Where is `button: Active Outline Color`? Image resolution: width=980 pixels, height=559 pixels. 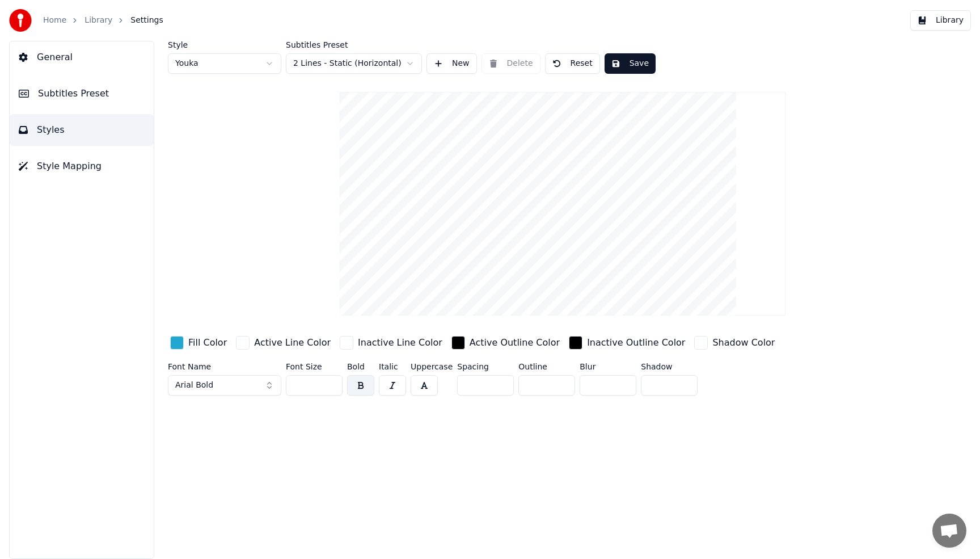
button: Active Outline Color is located at coordinates (506, 343).